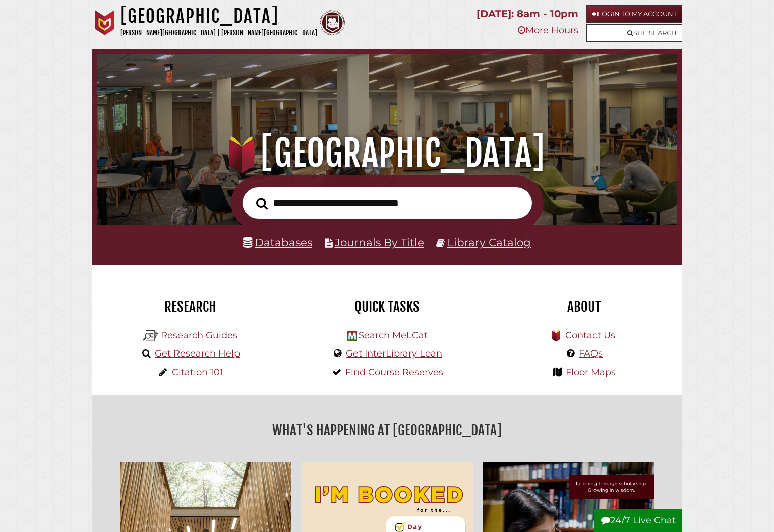 The image size is (774, 532). I want to click on a: Citation 101, so click(197, 372).